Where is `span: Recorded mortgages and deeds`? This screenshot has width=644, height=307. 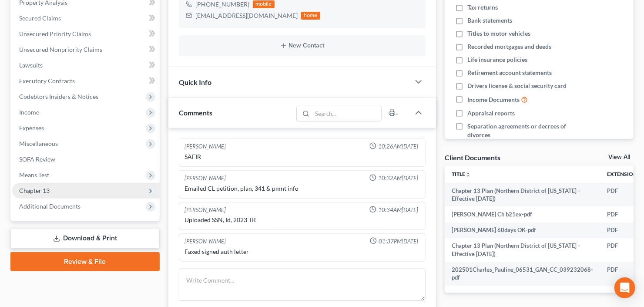
span: Recorded mortgages and deeds is located at coordinates (509, 47).